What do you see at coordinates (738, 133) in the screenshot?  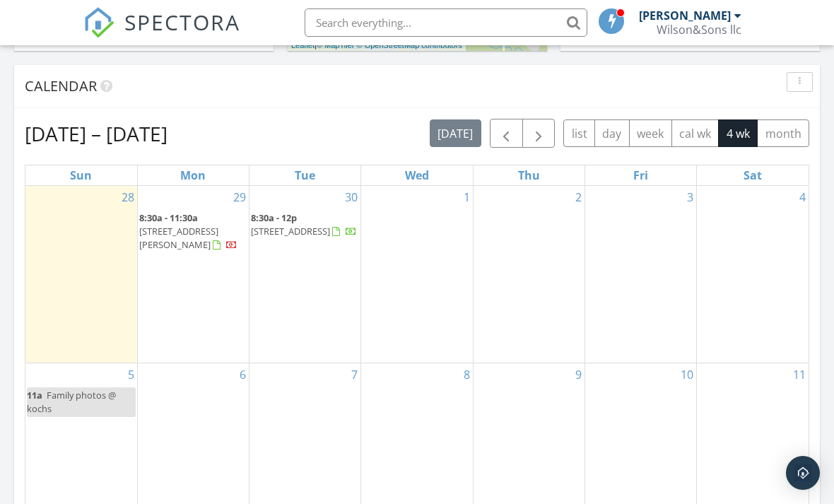 I see `button: 4 wk` at bounding box center [738, 133].